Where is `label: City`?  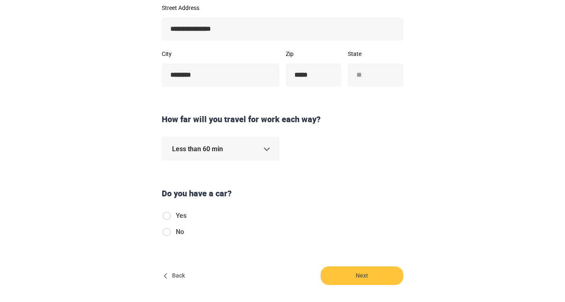 label: City is located at coordinates (221, 54).